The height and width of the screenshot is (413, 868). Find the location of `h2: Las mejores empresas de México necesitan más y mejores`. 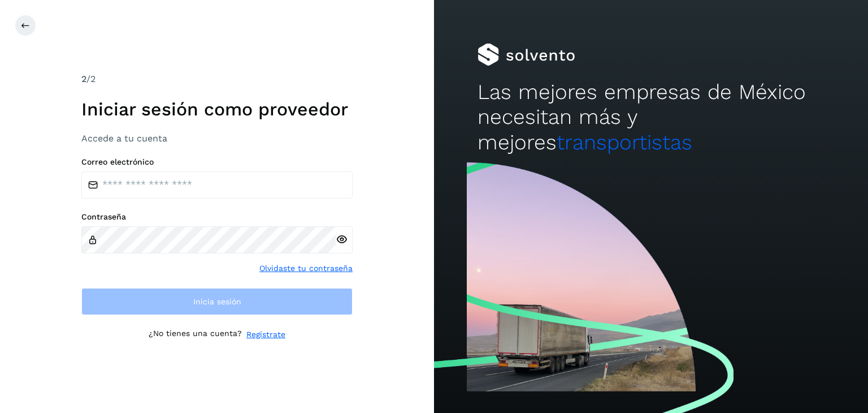

h2: Las mejores empresas de México necesitan más y mejores is located at coordinates (651, 117).